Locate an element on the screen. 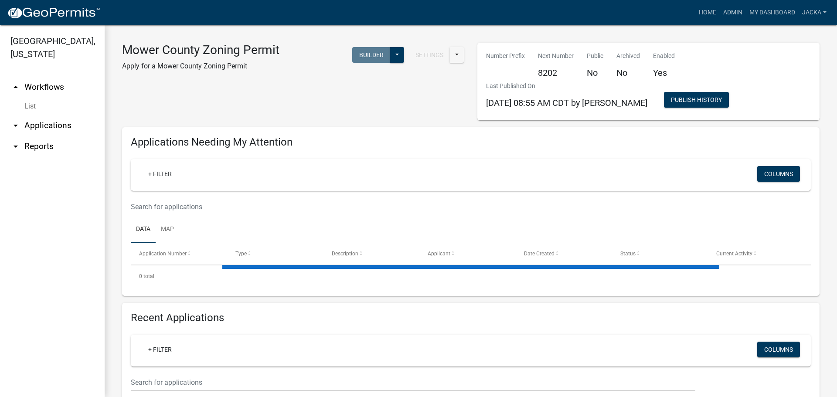  p: Apply for a Mower County Zoning Permit is located at coordinates (200, 66).